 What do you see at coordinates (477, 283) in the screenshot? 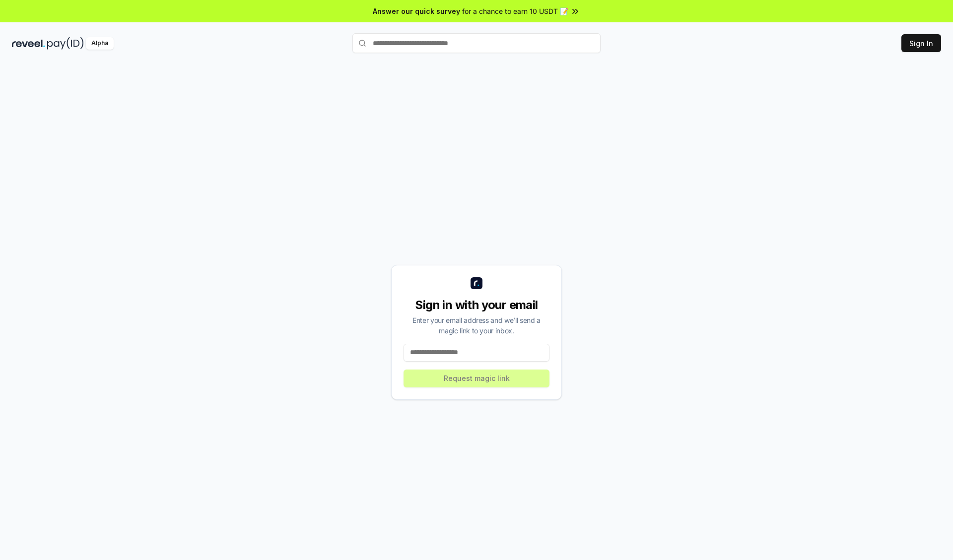
I see `img: logo_small` at bounding box center [477, 283].